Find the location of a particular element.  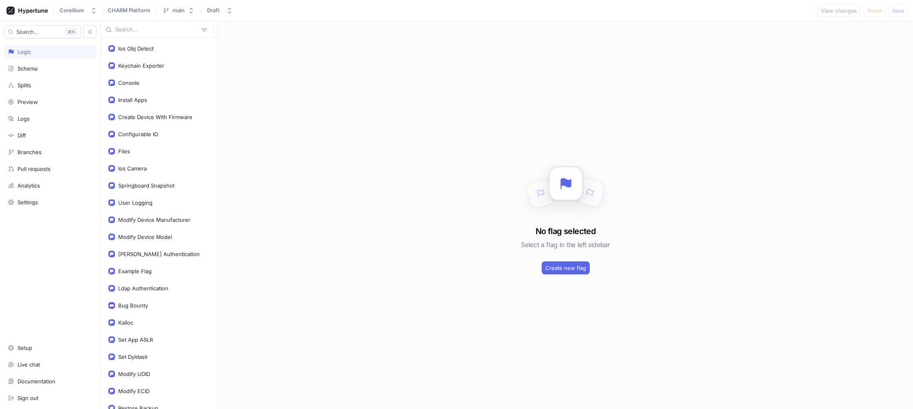

div: Example Flag is located at coordinates (135, 271).